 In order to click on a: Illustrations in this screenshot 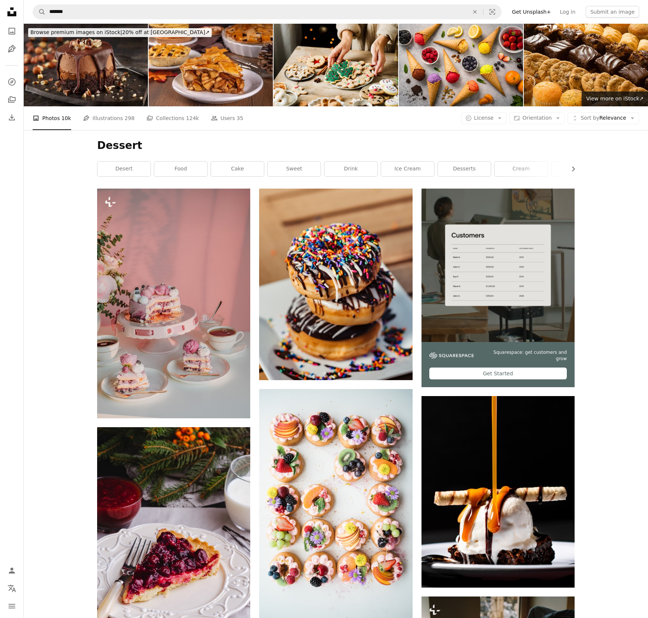, I will do `click(12, 49)`.